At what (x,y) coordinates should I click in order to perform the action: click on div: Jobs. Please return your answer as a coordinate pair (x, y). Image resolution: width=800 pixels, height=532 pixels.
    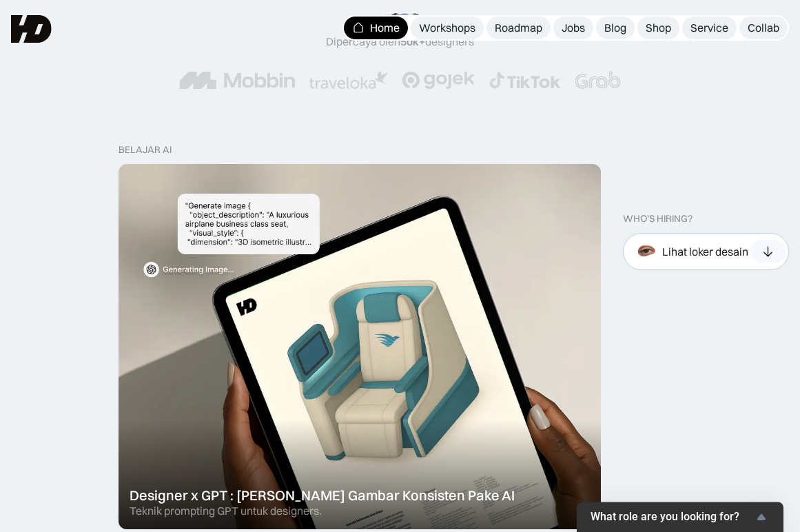
    Looking at the image, I should click on (574, 27).